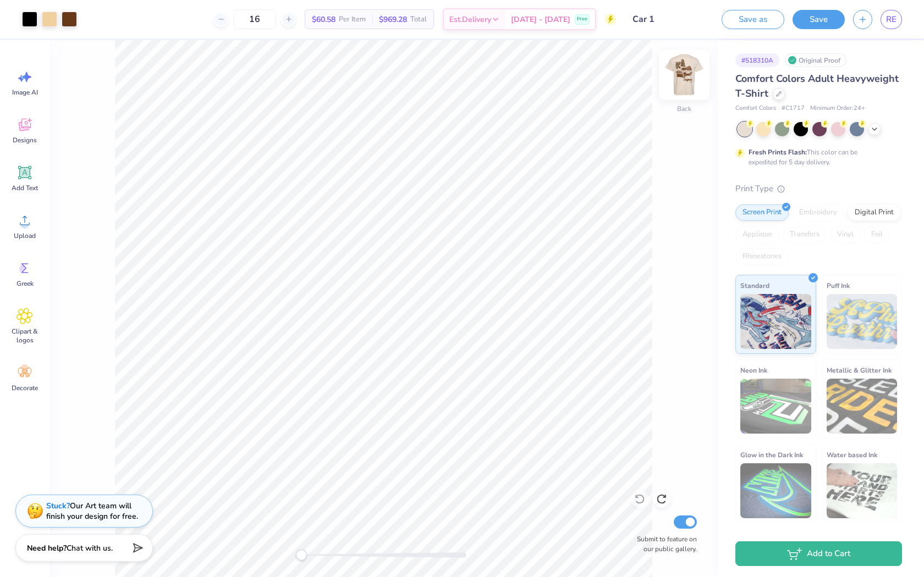 Image resolution: width=924 pixels, height=577 pixels. What do you see at coordinates (25, 388) in the screenshot?
I see `span: Decorate` at bounding box center [25, 388].